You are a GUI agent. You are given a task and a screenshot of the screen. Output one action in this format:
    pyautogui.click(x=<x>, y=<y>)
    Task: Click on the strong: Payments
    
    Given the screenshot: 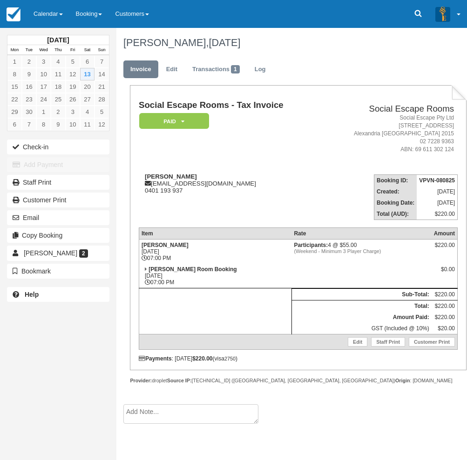 What is the action you would take?
    pyautogui.click(x=155, y=359)
    